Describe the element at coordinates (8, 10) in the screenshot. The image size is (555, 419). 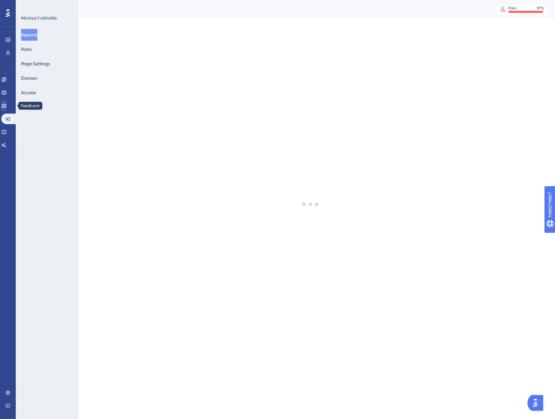
I see `img: launcher-image-alternative-text` at that location.